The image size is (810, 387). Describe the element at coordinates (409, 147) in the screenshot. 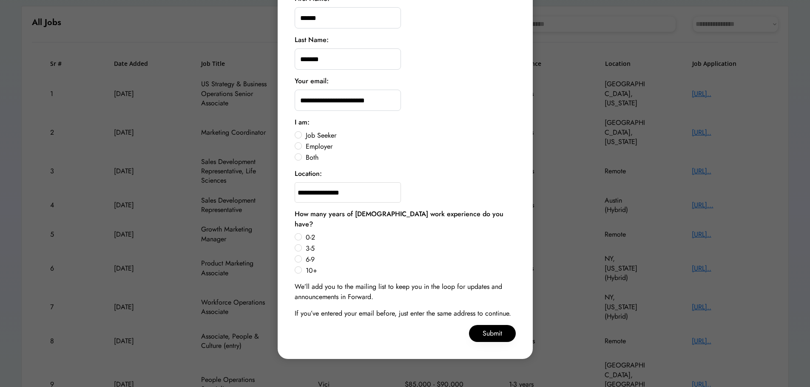

I see `label: Employer` at that location.